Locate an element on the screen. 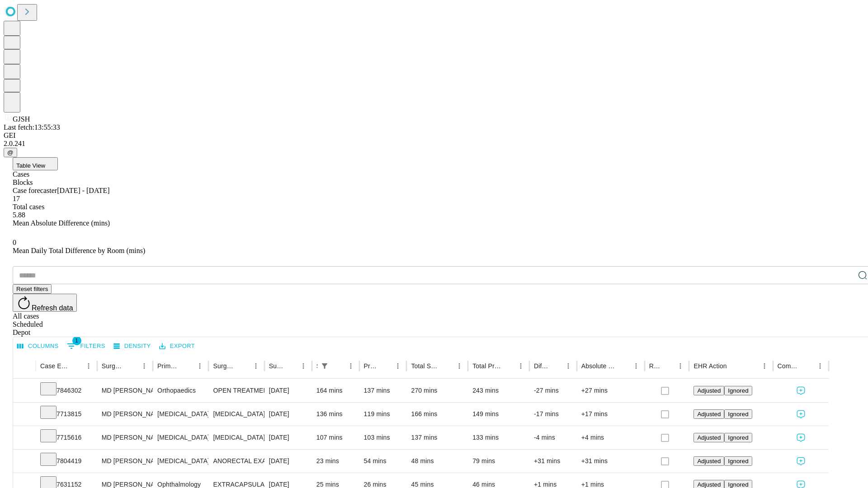 This screenshot has width=868, height=488. button: Table View is located at coordinates (35, 164).